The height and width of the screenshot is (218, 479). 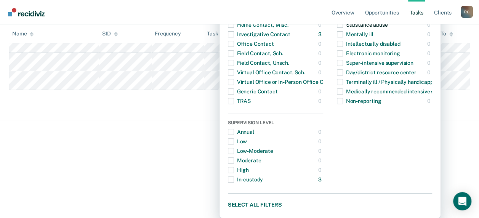 I want to click on div: Name, so click(x=23, y=34).